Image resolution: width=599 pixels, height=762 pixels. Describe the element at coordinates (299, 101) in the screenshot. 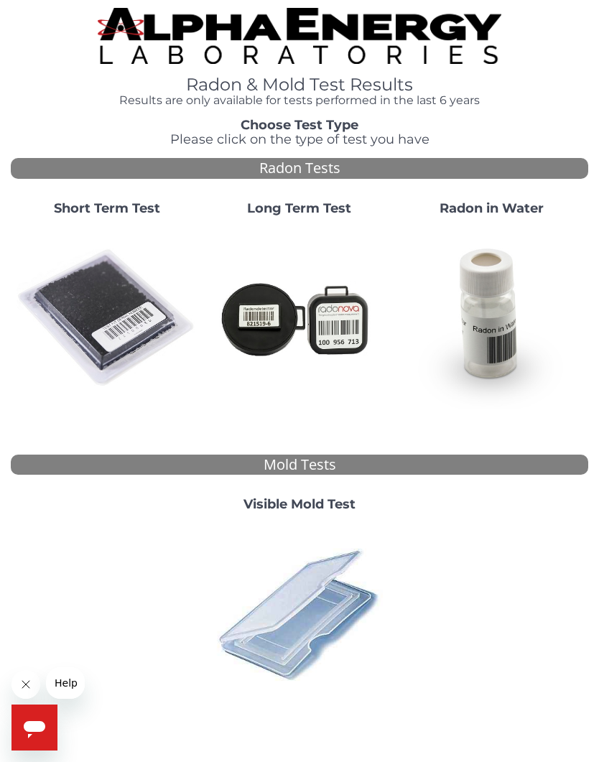

I see `h4: Results are only available for tests performed in the last 6 years` at that location.